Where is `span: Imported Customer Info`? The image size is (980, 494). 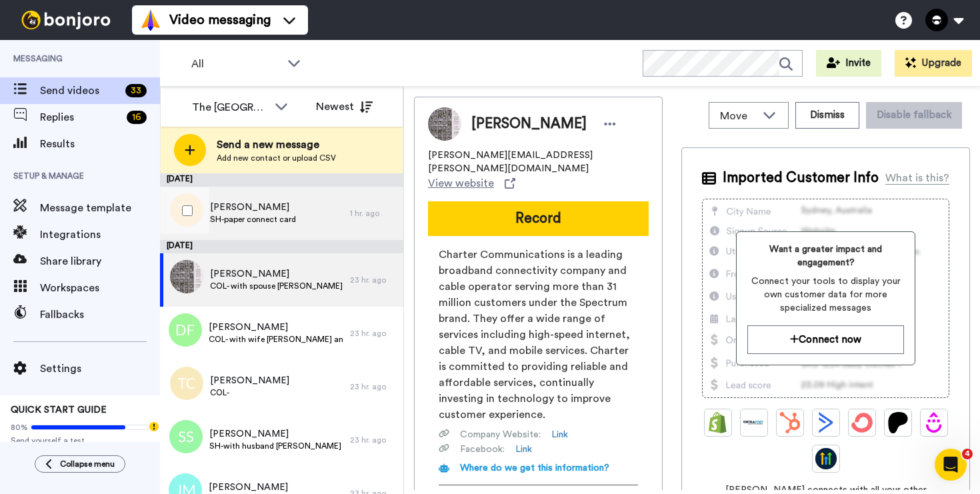
span: Imported Customer Info is located at coordinates (800, 178).